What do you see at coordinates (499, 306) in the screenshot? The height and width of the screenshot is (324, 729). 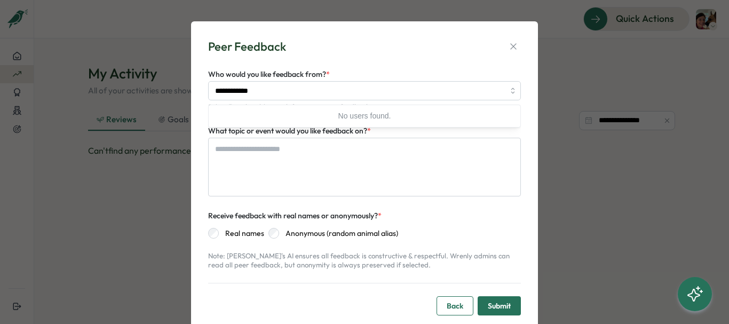 I see `span: Submit` at bounding box center [499, 306].